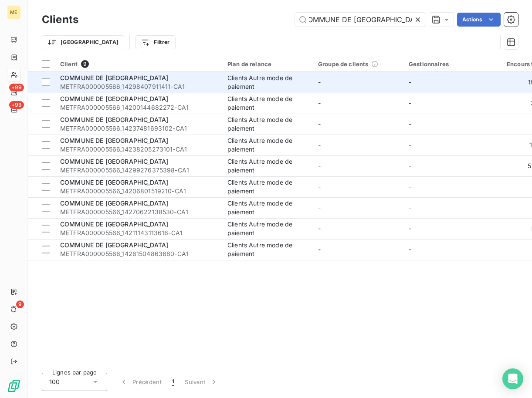 Image resolution: width=532 pixels, height=398 pixels. I want to click on input: Rechercher, so click(360, 20).